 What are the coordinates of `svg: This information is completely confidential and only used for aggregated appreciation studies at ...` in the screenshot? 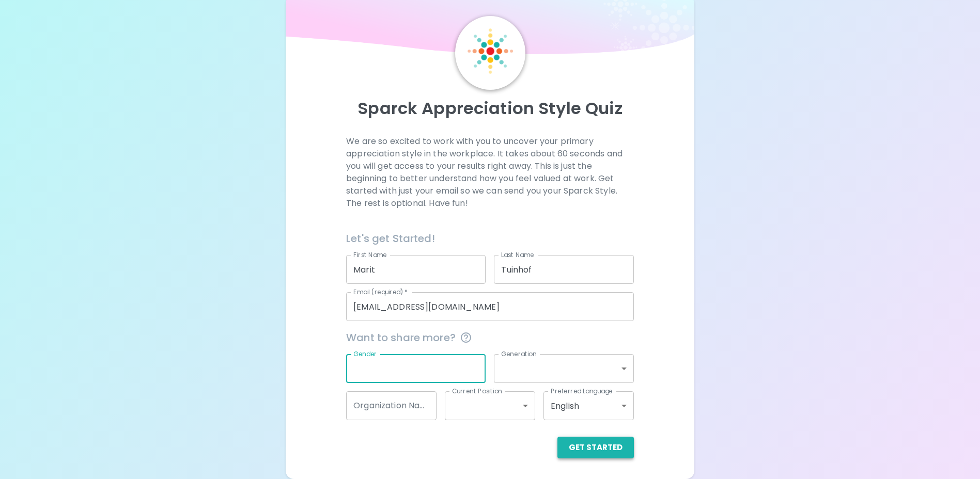 It's located at (466, 337).